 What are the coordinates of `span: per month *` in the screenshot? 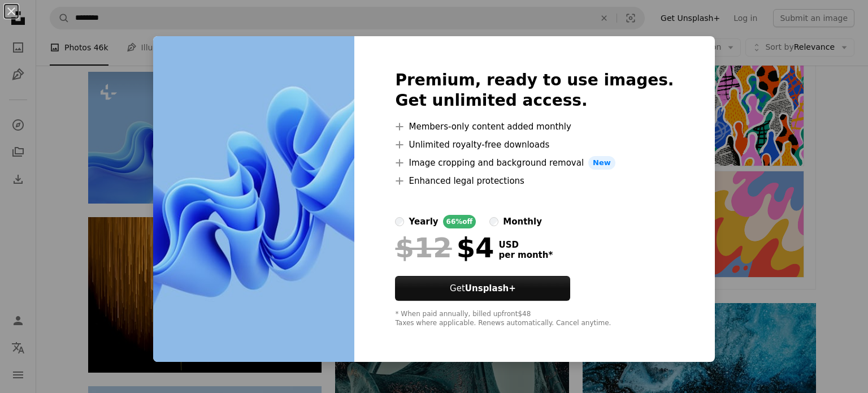 It's located at (525, 255).